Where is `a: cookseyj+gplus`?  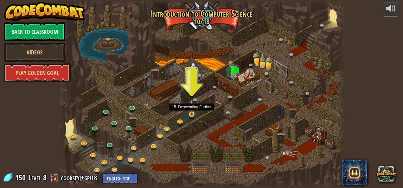 a: cookseyj+gplus is located at coordinates (80, 178).